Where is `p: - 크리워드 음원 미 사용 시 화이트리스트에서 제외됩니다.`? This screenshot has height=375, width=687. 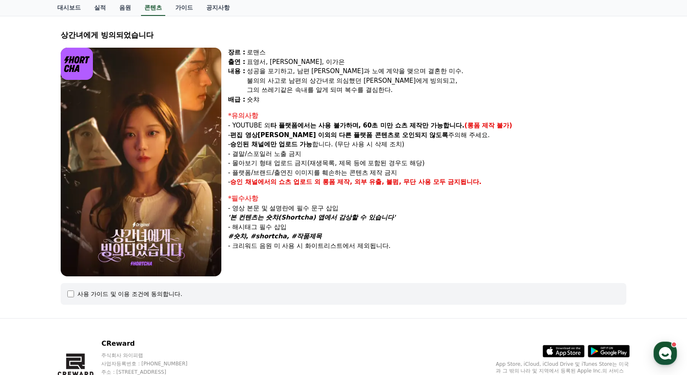
p: - 크리워드 음원 미 사용 시 화이트리스트에서 제외됩니다. is located at coordinates (427, 246).